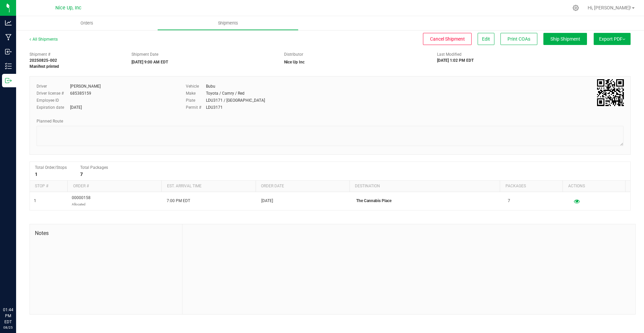  I want to click on button: Ship Shipment, so click(566, 39).